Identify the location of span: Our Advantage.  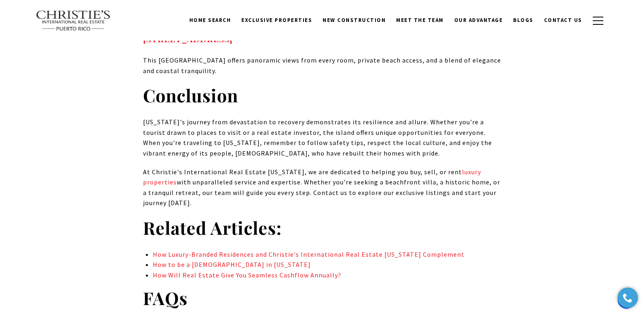
(478, 20).